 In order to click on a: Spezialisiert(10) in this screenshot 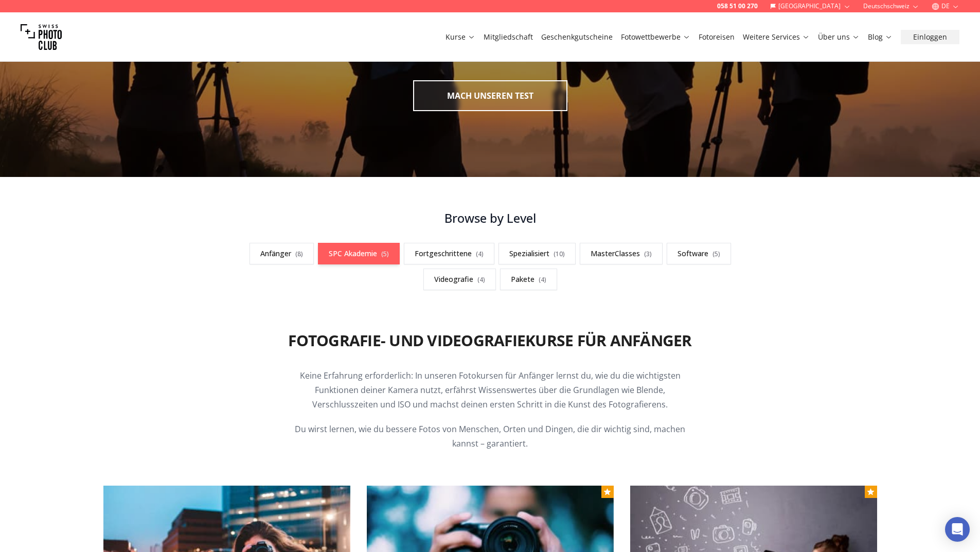, I will do `click(537, 254)`.